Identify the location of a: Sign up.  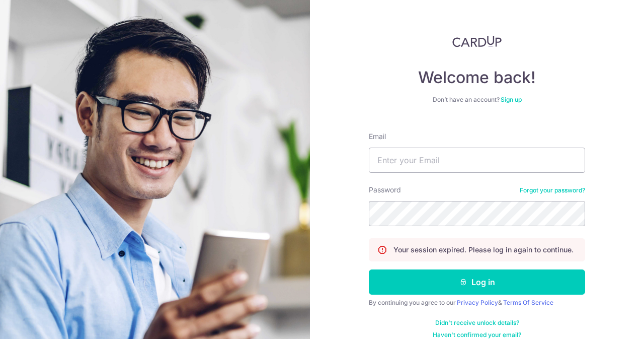
(511, 100).